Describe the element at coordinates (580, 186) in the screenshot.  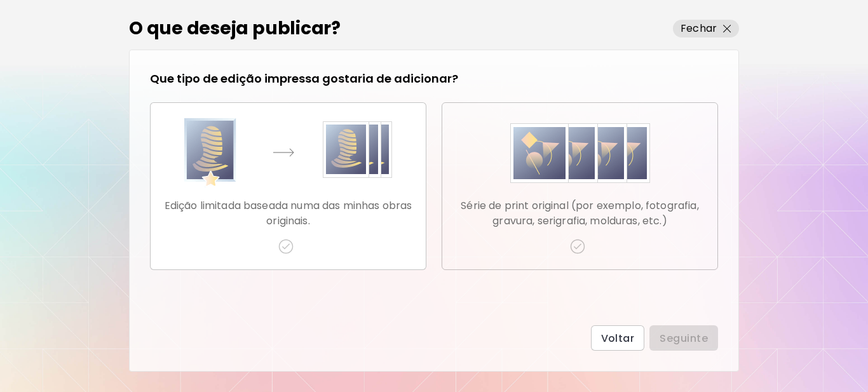
I see `button: Original Prints SeriesSérie de print original (por exemplo, fotografia, gravura, serigrafia, mold...` at that location.